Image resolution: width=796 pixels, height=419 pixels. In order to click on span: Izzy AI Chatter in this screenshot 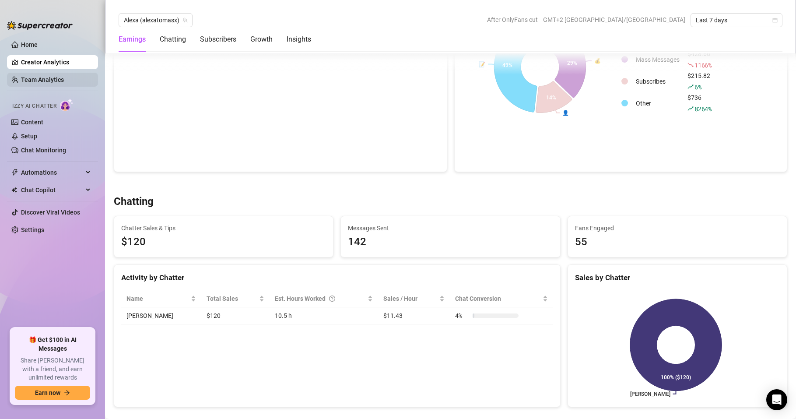, I will do `click(34, 106)`.